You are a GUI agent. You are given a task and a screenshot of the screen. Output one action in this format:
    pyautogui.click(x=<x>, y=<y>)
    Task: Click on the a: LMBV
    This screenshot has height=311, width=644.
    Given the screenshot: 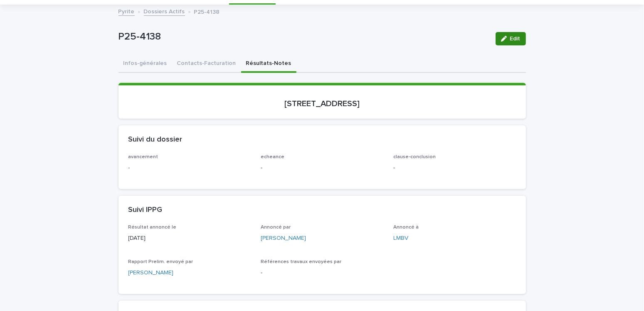 What is the action you would take?
    pyautogui.click(x=401, y=238)
    